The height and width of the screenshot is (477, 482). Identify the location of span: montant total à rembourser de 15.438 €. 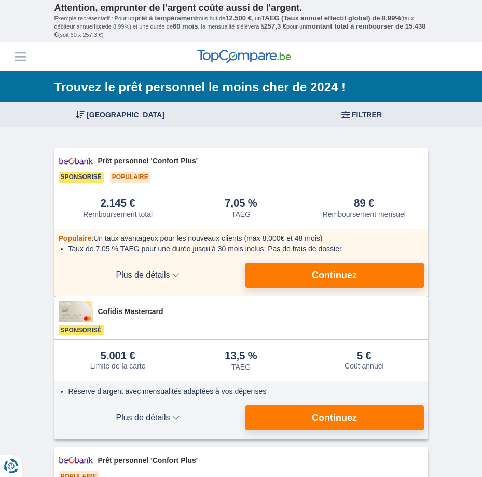
(240, 30).